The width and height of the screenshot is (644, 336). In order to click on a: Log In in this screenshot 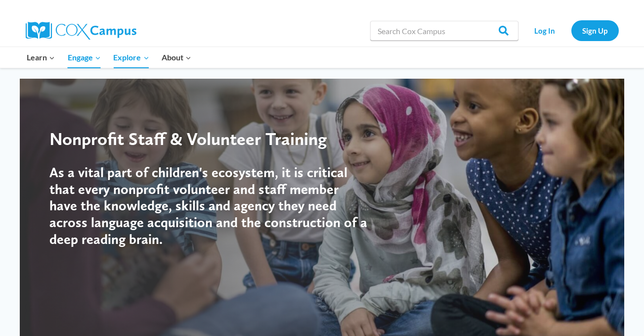, I will do `click(544, 30)`.